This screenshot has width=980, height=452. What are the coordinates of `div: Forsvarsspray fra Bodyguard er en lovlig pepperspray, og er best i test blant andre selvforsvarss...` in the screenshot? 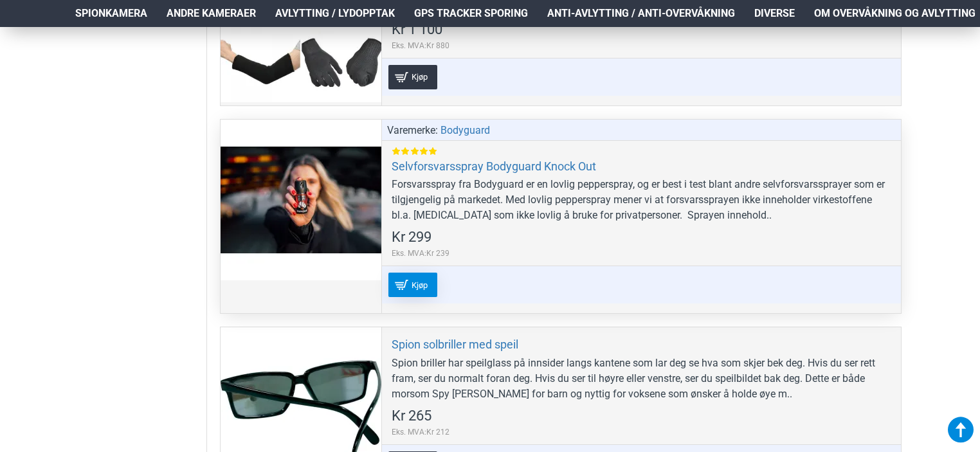 It's located at (641, 200).